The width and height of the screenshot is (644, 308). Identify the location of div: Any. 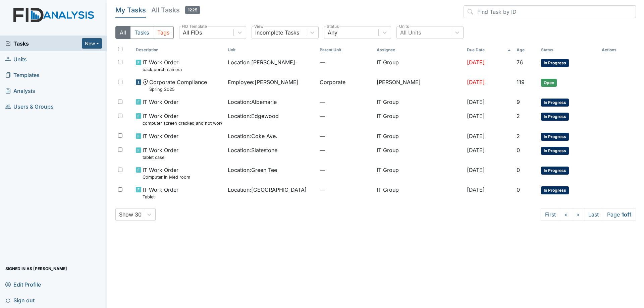
(332, 33).